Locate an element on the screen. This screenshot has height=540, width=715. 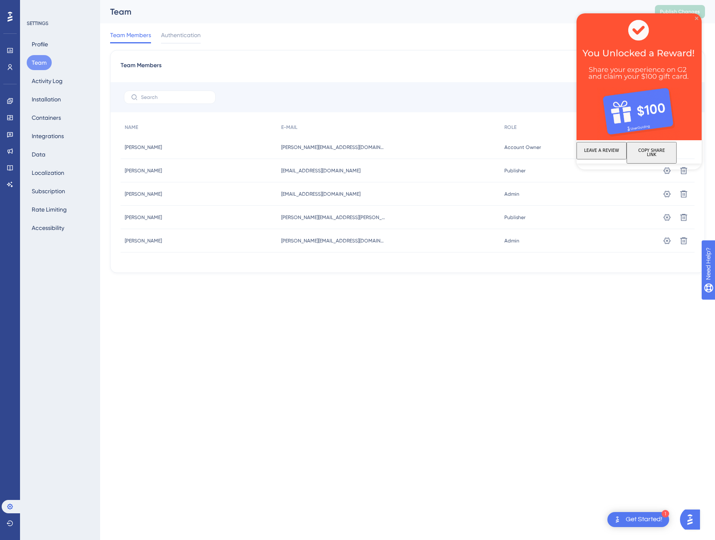
div: SETTINGS is located at coordinates (61, 23).